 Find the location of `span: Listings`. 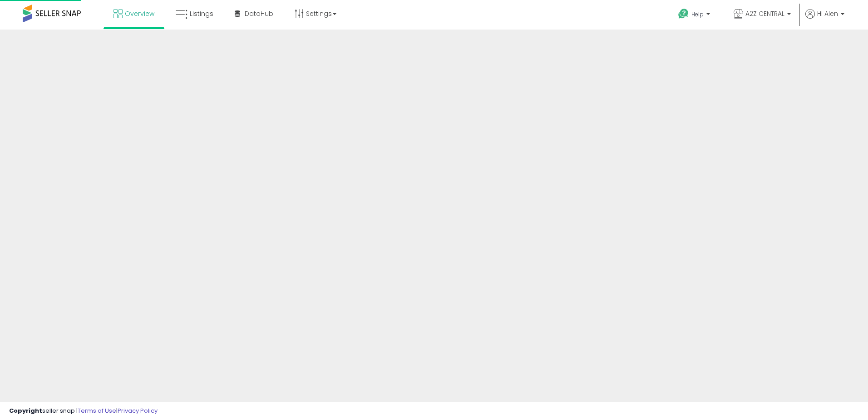

span: Listings is located at coordinates (202, 13).